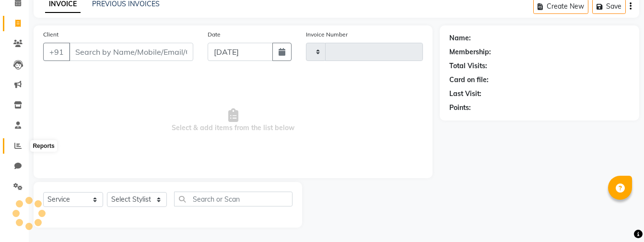  I want to click on div: Points:, so click(460, 108).